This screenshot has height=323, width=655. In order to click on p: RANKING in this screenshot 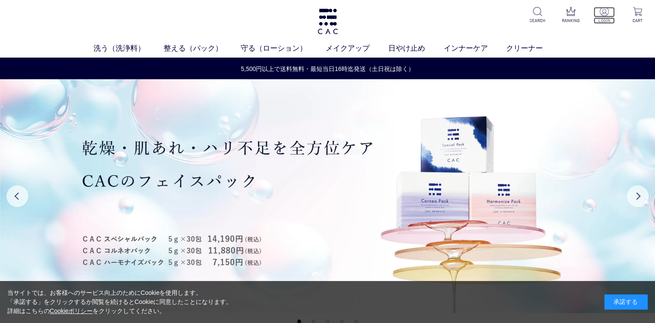, I will do `click(571, 20)`.